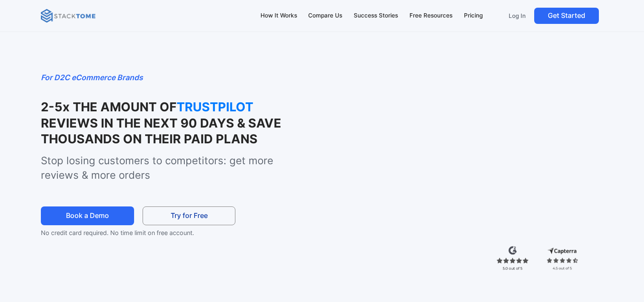 Image resolution: width=644 pixels, height=302 pixels. I want to click on strong: 2-5x THE AMOUNT OF, so click(108, 106).